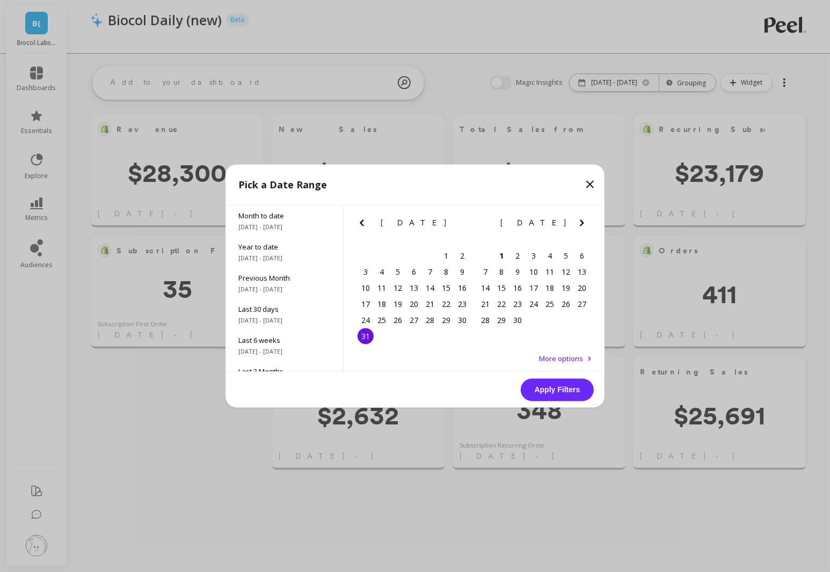  Describe the element at coordinates (430, 304) in the screenshot. I see `div: Choose Thursday, August 21st, 2025` at that location.